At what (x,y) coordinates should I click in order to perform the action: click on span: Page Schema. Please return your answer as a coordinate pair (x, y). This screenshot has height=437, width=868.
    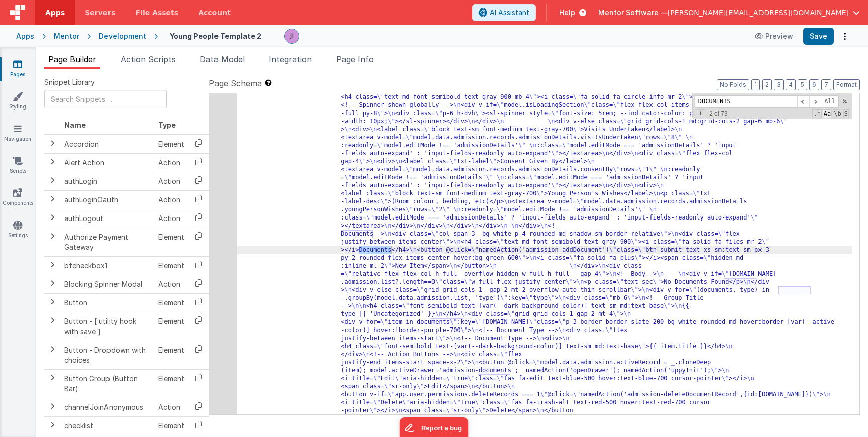
    Looking at the image, I should click on (235, 83).